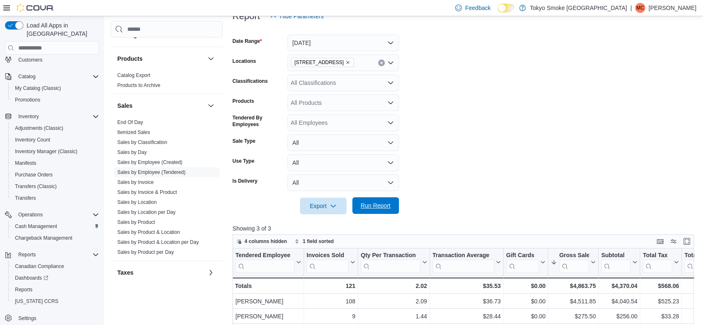  I want to click on a: Inventory Count, so click(32, 140).